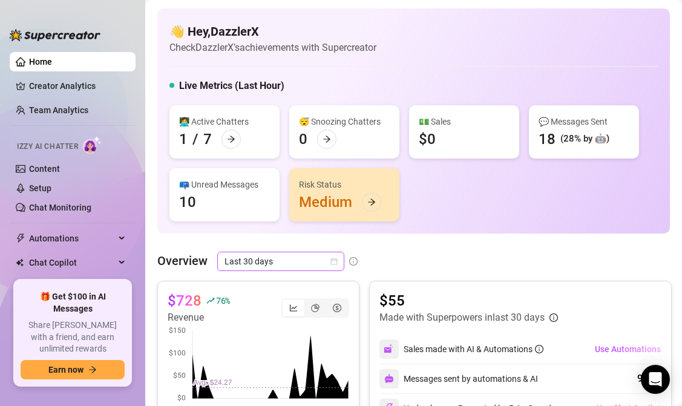  Describe the element at coordinates (72, 238) in the screenshot. I see `span: Automations` at that location.